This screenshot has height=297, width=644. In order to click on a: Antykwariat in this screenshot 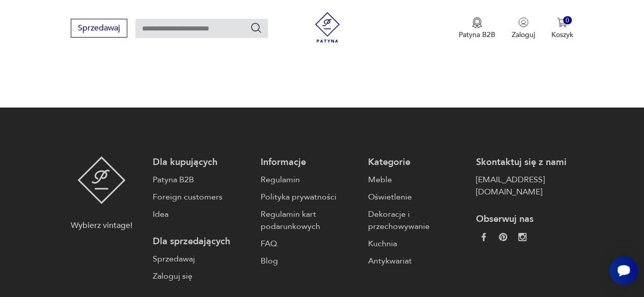, I will do `click(416, 261)`.